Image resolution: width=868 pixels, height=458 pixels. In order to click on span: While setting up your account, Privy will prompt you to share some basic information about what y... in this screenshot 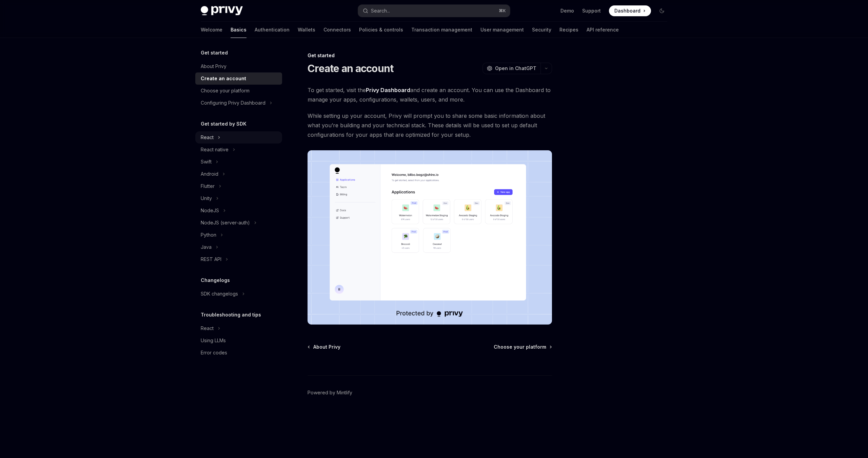, I will do `click(430, 125)`.